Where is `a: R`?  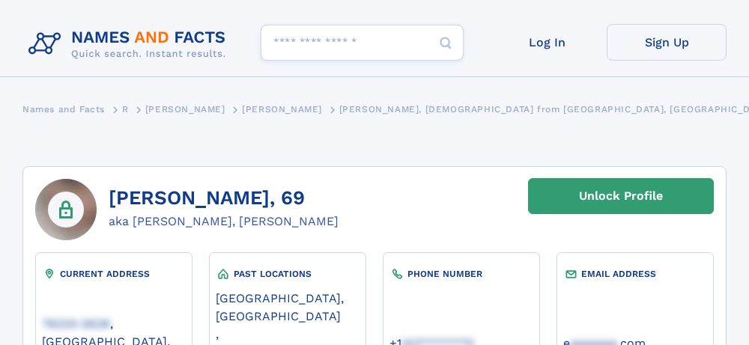
a: R is located at coordinates (125, 109).